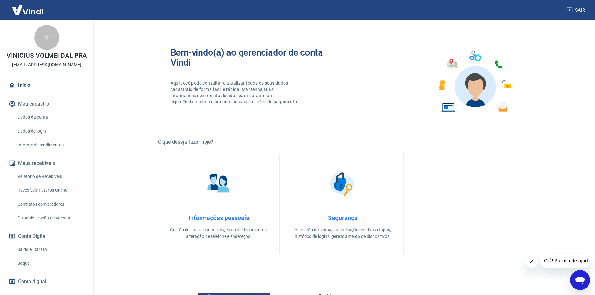 The height and width of the screenshot is (295, 595). I want to click on a: Contratos com credores, so click(50, 204).